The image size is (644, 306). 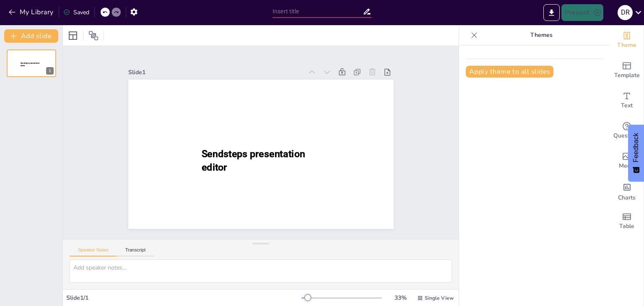 I want to click on div: Add charts and graphs, so click(x=627, y=191).